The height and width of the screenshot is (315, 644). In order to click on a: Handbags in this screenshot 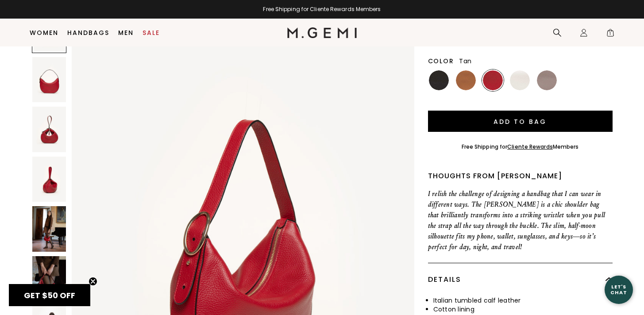, I will do `click(88, 33)`.